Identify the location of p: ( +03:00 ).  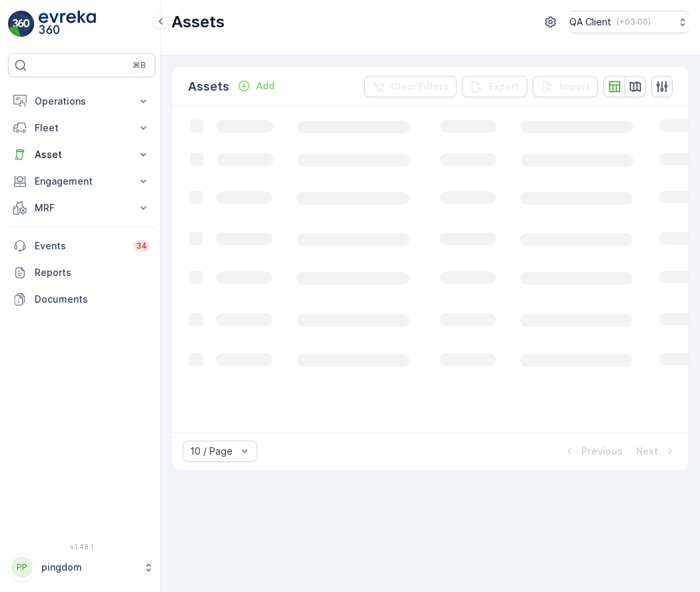
(633, 22).